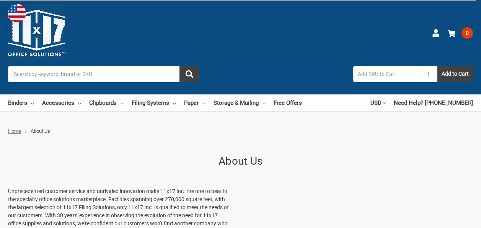 This screenshot has width=481, height=228. What do you see at coordinates (21, 103) in the screenshot?
I see `a: Binders` at bounding box center [21, 103].